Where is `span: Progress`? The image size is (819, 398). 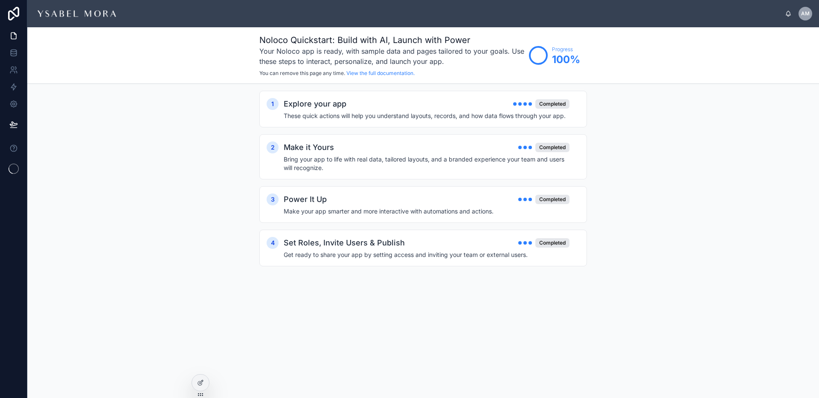 span: Progress is located at coordinates (566, 49).